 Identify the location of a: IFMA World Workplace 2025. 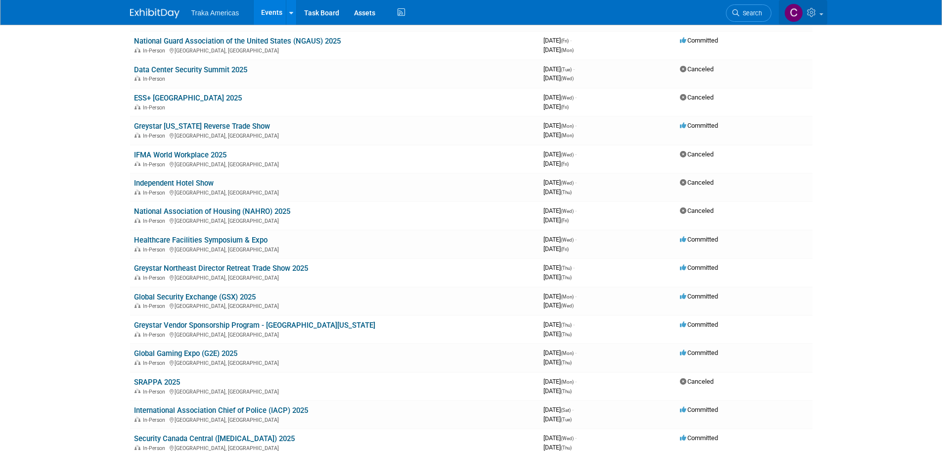
(180, 155).